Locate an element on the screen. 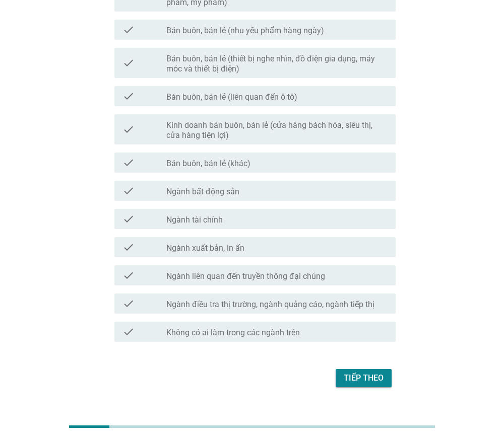 The width and height of the screenshot is (504, 439). label: Bán buôn, bán lẻ (thiết bị nghe nhìn, đồ điện gia dụng, máy móc và thiết bị điện) is located at coordinates (277, 64).